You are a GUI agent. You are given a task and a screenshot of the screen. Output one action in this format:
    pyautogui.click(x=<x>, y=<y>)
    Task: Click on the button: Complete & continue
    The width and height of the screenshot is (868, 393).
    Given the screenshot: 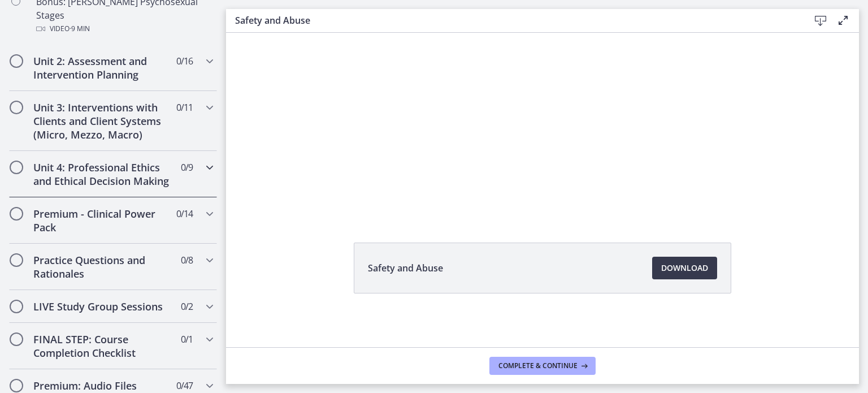 What is the action you would take?
    pyautogui.click(x=543, y=366)
    